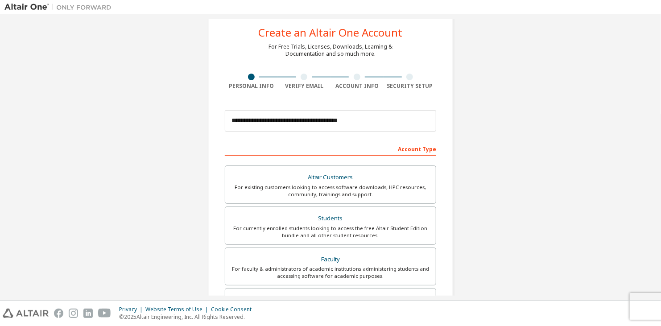 The image size is (661, 326). I want to click on div: Faculty, so click(331, 260).